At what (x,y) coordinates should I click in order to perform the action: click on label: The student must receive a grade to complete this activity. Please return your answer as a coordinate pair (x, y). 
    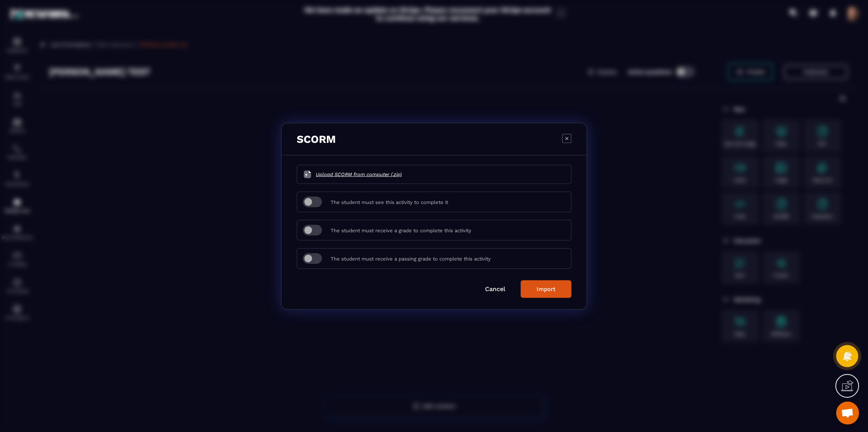
    Looking at the image, I should click on (401, 230).